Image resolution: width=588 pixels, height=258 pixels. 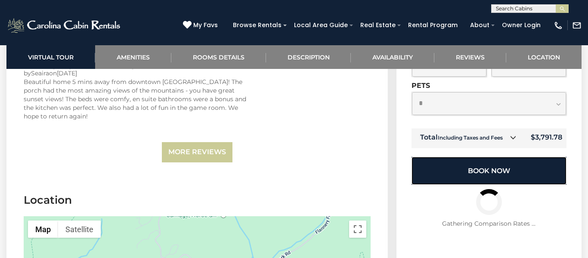 I want to click on small: Including Taxes and Fees, so click(x=470, y=137).